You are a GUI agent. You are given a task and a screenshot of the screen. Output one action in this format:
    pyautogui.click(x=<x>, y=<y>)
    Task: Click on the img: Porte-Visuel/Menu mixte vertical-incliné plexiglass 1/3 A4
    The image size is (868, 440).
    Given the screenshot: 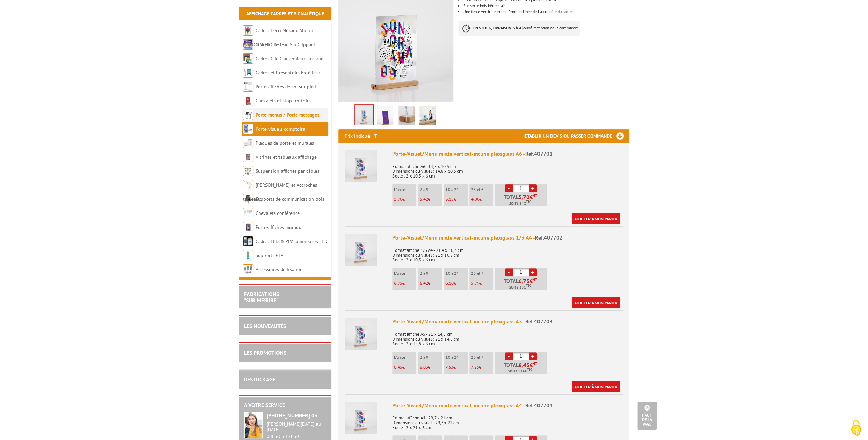 What is the action you would take?
    pyautogui.click(x=361, y=250)
    